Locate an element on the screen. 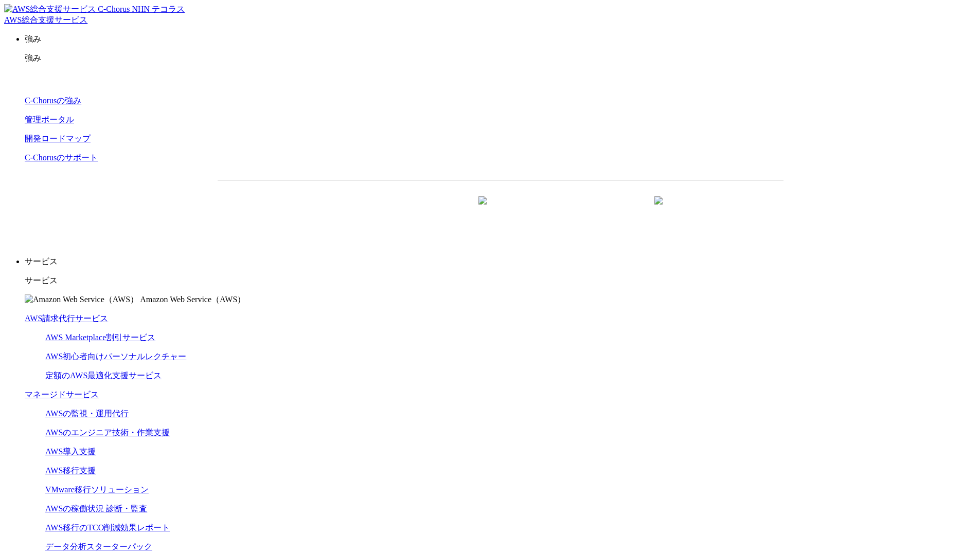  a: データ分析スターターパック is located at coordinates (99, 546).